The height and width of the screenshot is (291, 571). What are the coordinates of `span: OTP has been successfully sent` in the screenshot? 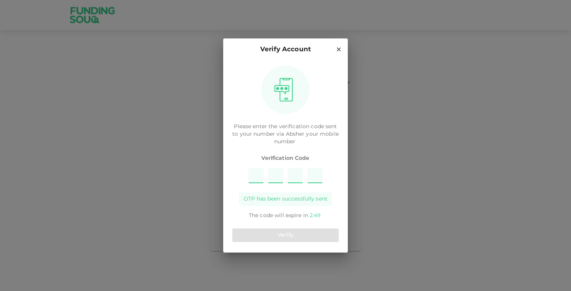 It's located at (285, 199).